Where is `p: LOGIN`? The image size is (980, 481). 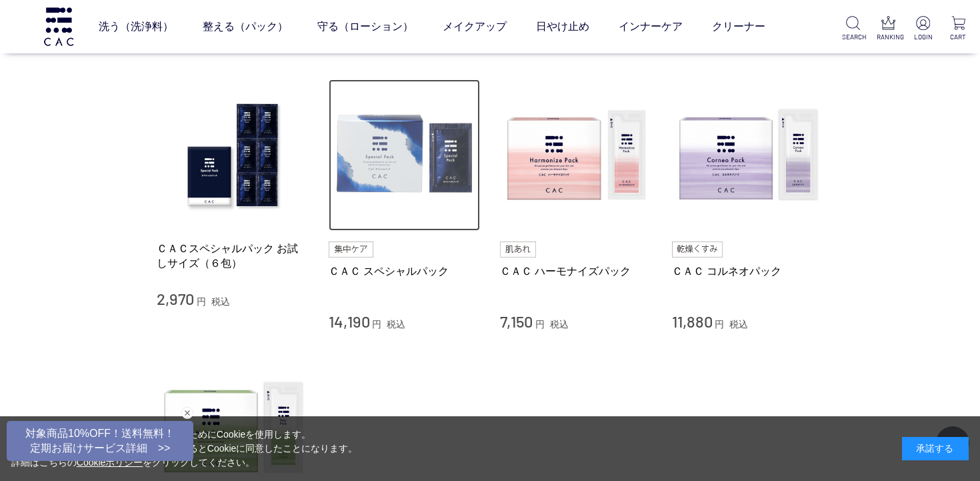 p: LOGIN is located at coordinates (924, 36).